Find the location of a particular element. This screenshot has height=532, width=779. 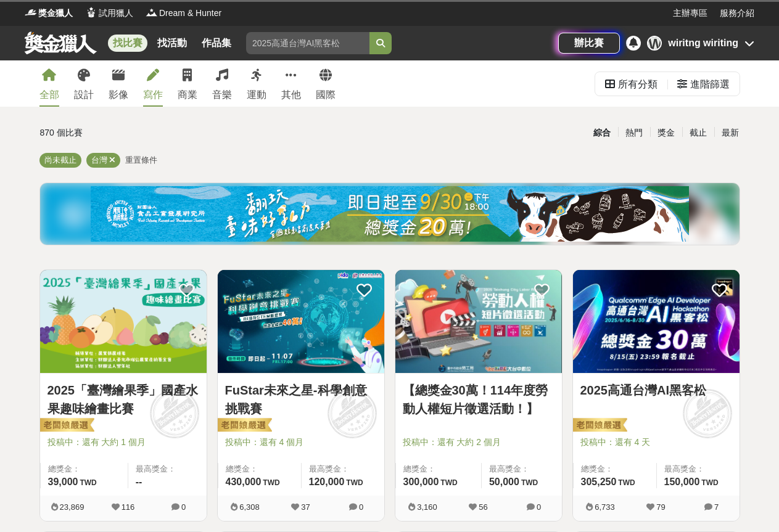

span: 300,000 is located at coordinates (421, 481).